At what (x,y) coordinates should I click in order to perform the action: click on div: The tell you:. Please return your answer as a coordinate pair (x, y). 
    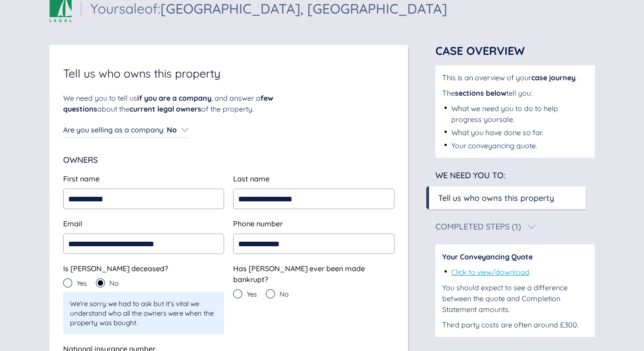
    Looking at the image, I should click on (515, 93).